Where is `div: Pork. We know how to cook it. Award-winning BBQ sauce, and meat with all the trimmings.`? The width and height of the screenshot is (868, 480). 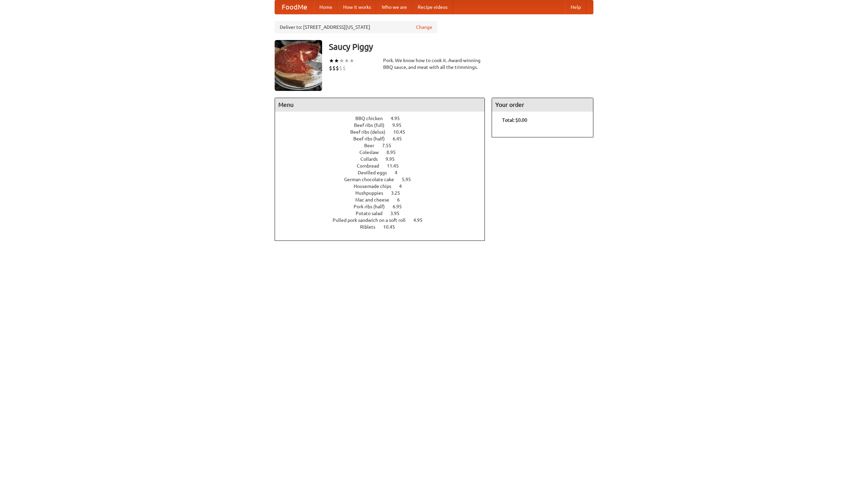
div: Pork. We know how to cook it. Award-winning BBQ sauce, and meat with all the trimmings. is located at coordinates (434, 64).